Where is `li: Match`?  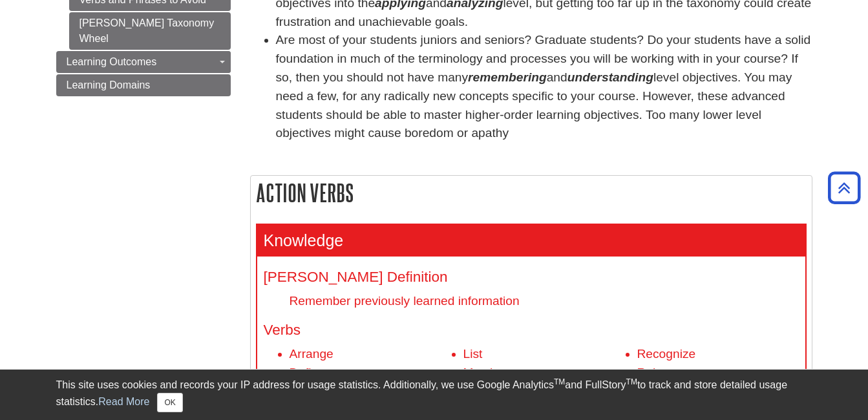
li: Match is located at coordinates (545, 372).